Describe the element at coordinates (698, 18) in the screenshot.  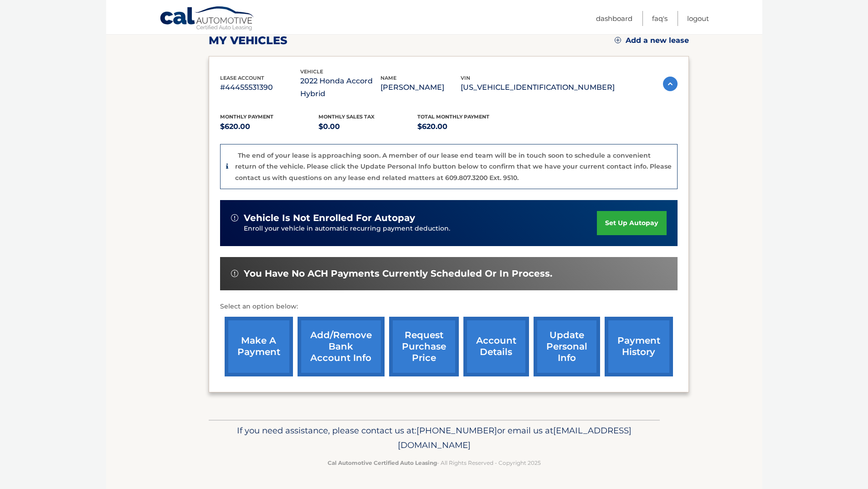
I see `a: Logout` at that location.